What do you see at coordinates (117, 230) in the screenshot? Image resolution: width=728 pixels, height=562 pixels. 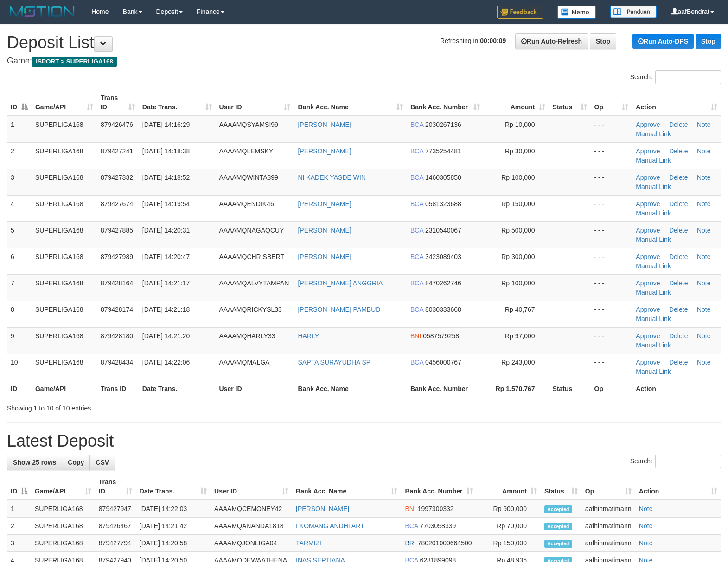 I see `span: 879427885` at bounding box center [117, 230].